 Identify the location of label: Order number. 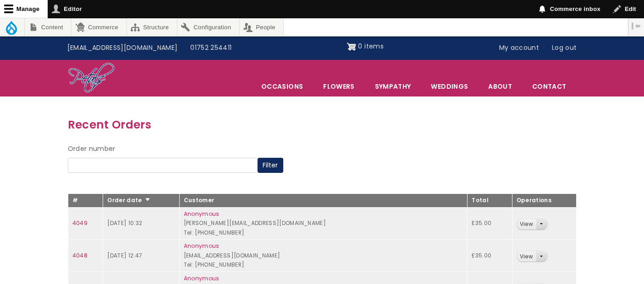
(92, 149).